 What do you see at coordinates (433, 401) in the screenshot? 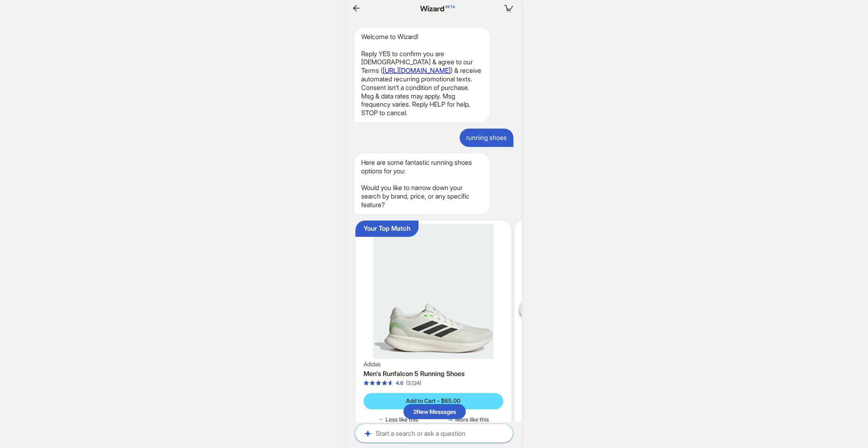
I see `span: Add to Cart – $65.00` at bounding box center [433, 401].